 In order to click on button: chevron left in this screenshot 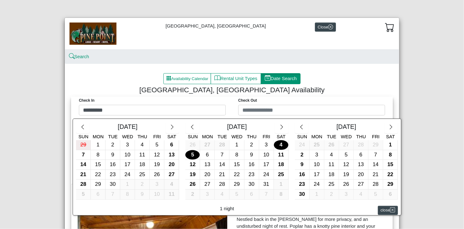, I will do `click(301, 128)`.